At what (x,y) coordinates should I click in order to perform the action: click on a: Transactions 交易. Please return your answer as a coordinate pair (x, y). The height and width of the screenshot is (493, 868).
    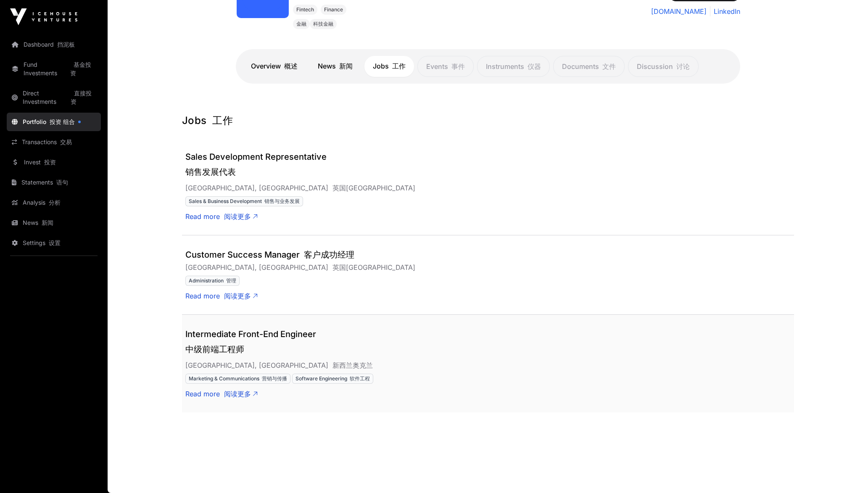
    Looking at the image, I should click on (54, 142).